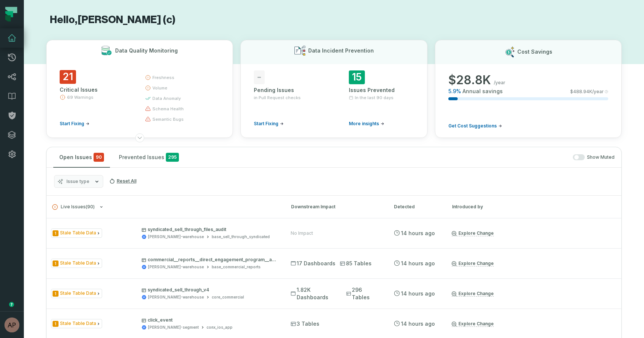 The image size is (644, 338). Describe the element at coordinates (241, 237) in the screenshot. I see `div: base_sell_through_syndicated` at that location.